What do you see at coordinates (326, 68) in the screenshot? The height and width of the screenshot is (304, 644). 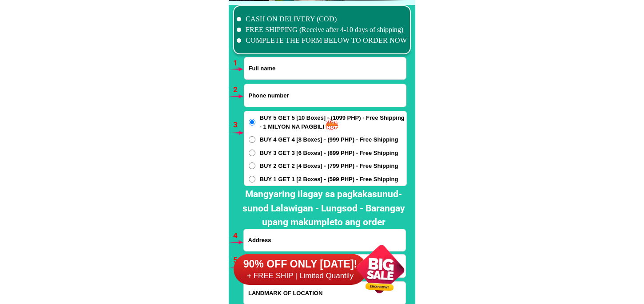 I see `input: Input full_name` at bounding box center [326, 68].